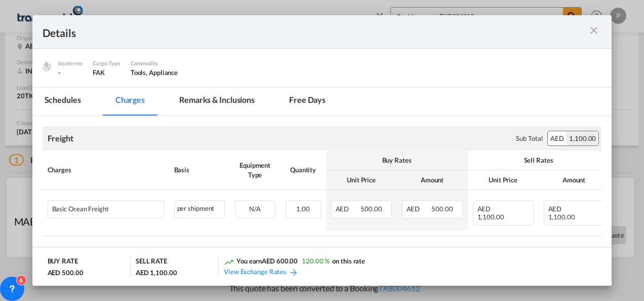 This screenshot has height=301, width=644. Describe the element at coordinates (255, 169) in the screenshot. I see `div: Equipment Type` at that location.